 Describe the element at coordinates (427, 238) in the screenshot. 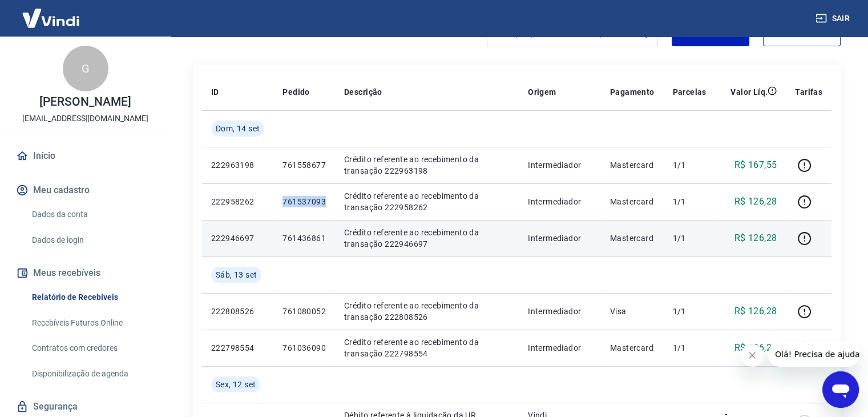

I see `p: Crédito referente ao recebimento da transação 222946697` at that location.